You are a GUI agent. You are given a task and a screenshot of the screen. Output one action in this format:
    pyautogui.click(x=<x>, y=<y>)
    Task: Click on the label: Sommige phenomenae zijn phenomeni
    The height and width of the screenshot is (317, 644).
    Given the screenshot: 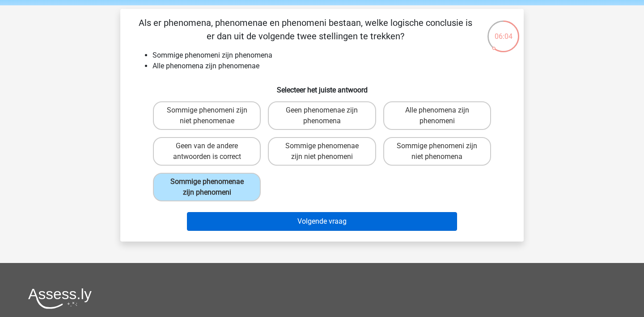 What is the action you would take?
    pyautogui.click(x=207, y=187)
    